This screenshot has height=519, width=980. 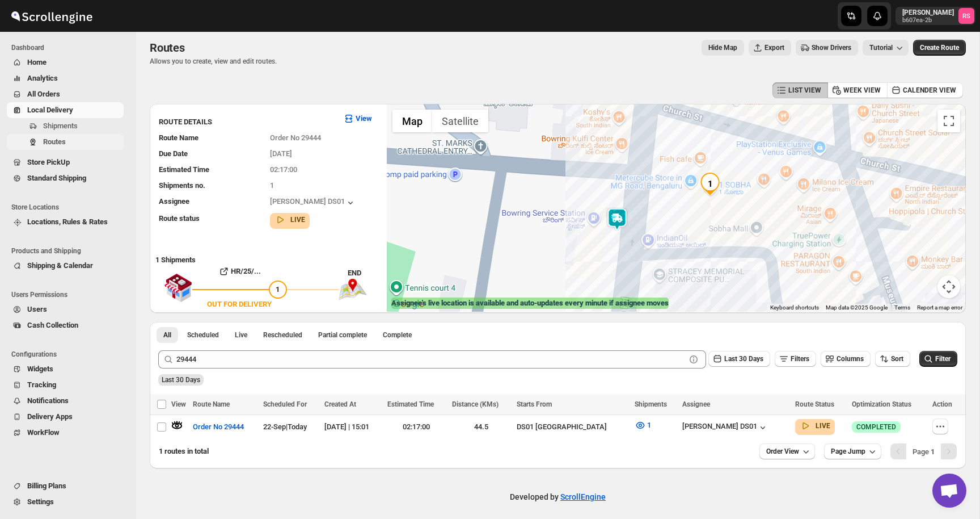 What do you see at coordinates (774, 48) in the screenshot?
I see `span: Export` at bounding box center [774, 48].